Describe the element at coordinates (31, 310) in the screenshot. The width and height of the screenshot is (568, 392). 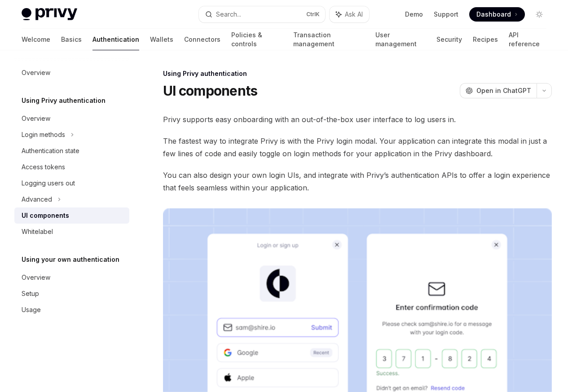
I see `div: Usage` at that location.